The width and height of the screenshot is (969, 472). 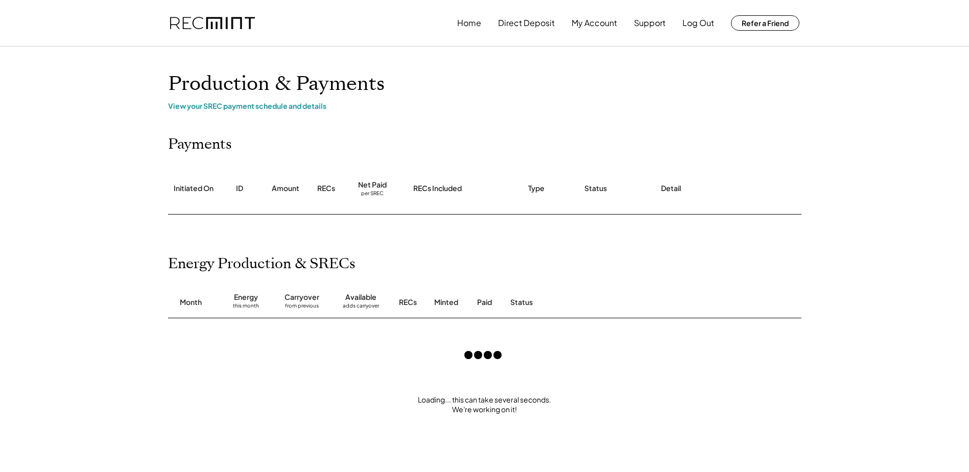 What do you see at coordinates (372, 185) in the screenshot?
I see `div: Net Paid` at bounding box center [372, 185].